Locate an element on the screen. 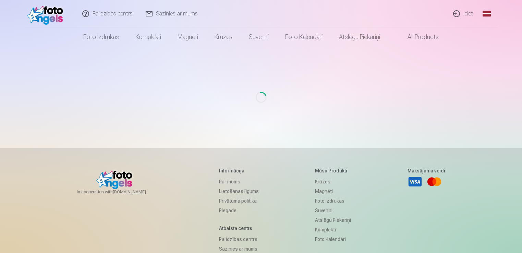  a: Lietošanas līgums is located at coordinates (239, 191).